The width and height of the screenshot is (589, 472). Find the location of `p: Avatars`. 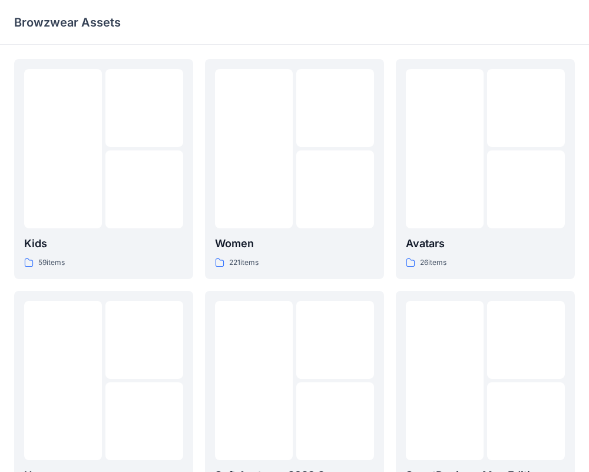

p: Avatars is located at coordinates (486, 243).